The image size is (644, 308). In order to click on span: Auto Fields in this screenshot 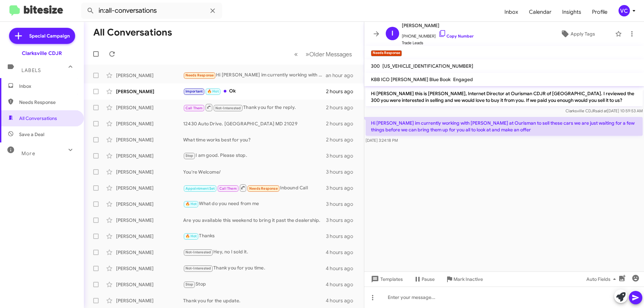, I will do `click(602, 279)`.